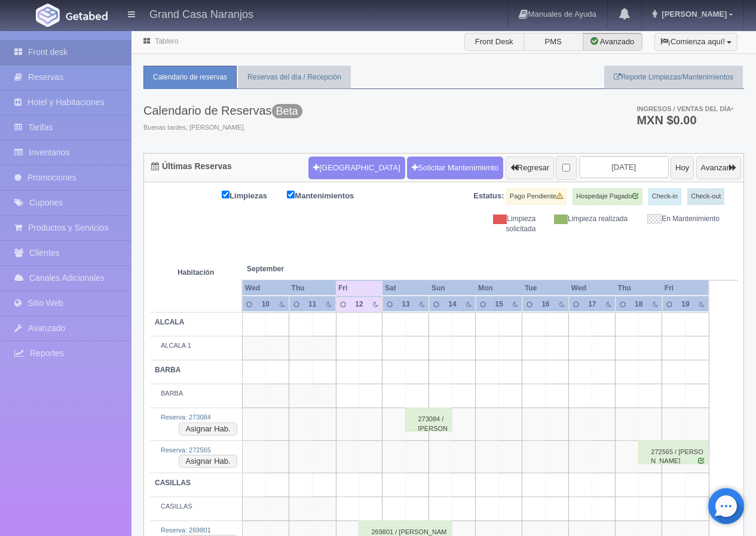  I want to click on div: CASILLAS, so click(196, 507).